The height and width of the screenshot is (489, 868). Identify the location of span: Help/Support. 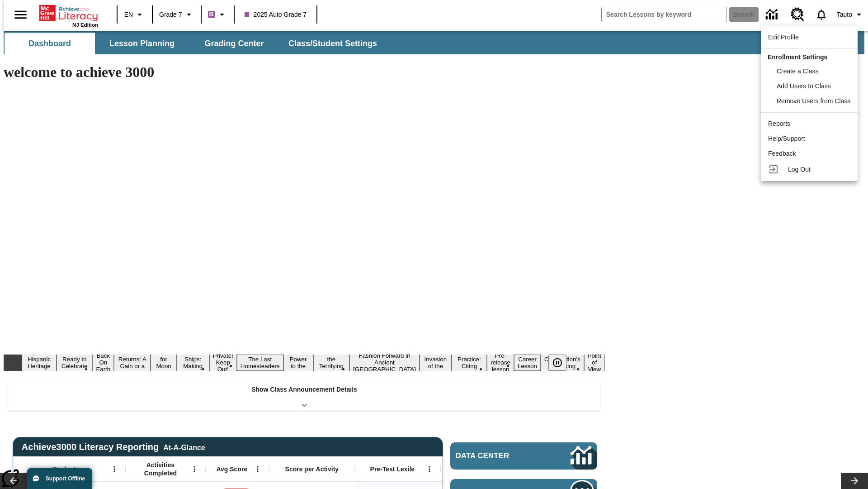
(787, 138).